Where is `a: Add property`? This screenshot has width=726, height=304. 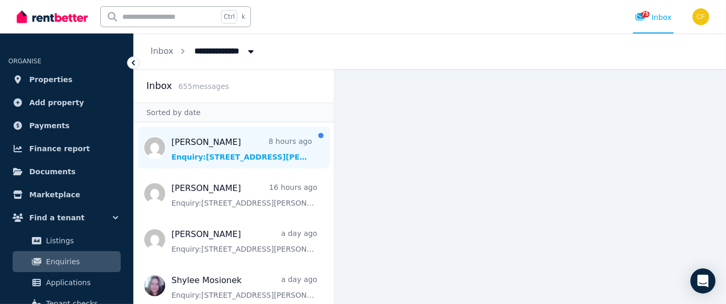 a: Add property is located at coordinates (66, 103).